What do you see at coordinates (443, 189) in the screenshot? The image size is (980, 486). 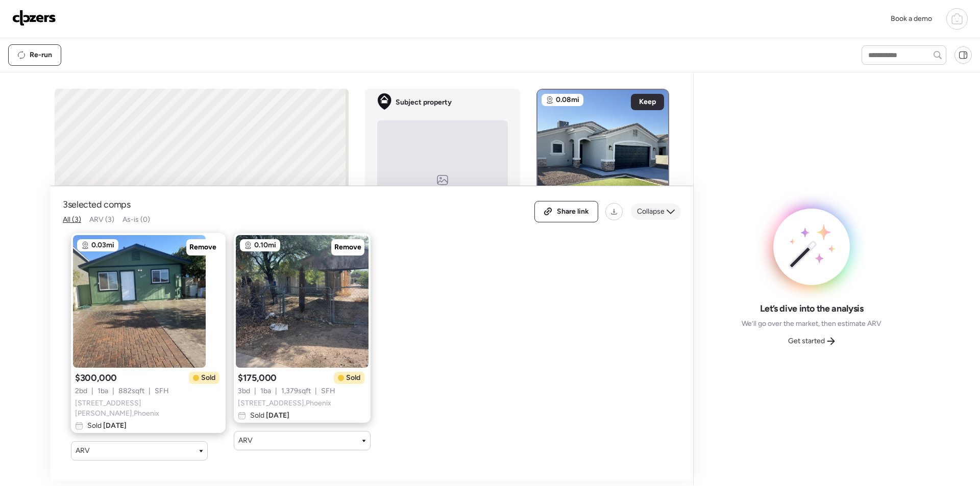 I see `span: No image` at bounding box center [443, 189].